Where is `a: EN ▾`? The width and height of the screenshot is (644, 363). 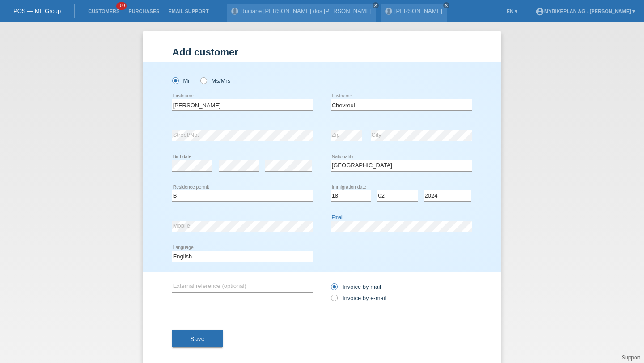 a: EN ▾ is located at coordinates (512, 11).